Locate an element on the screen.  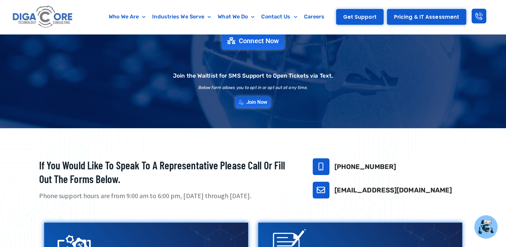
span: Get Support is located at coordinates (360, 17).